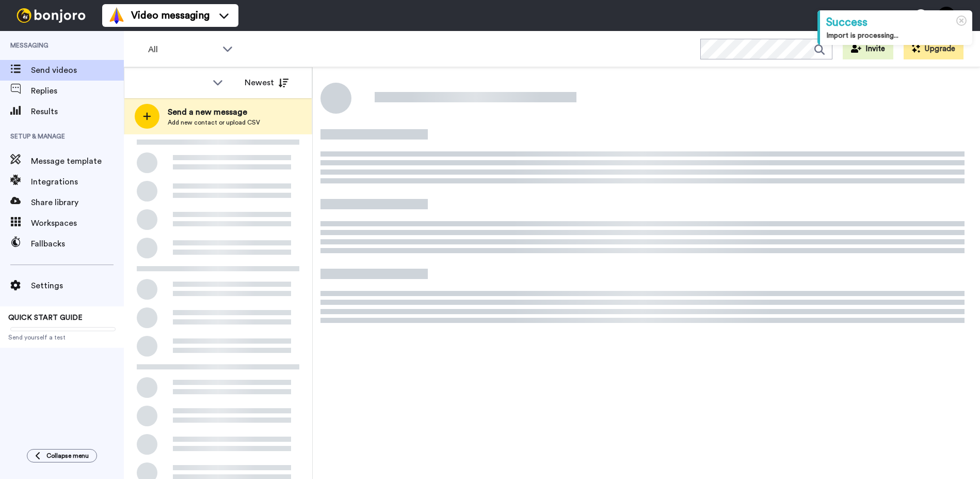 The height and width of the screenshot is (479, 980). I want to click on img: bj-logo-header-white.svg, so click(51, 15).